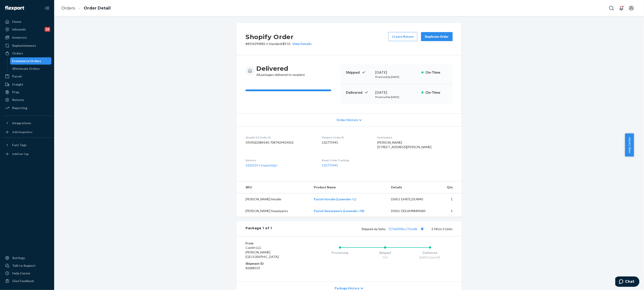 The width and height of the screenshot is (644, 290). I want to click on a: Order Detail, so click(97, 8).